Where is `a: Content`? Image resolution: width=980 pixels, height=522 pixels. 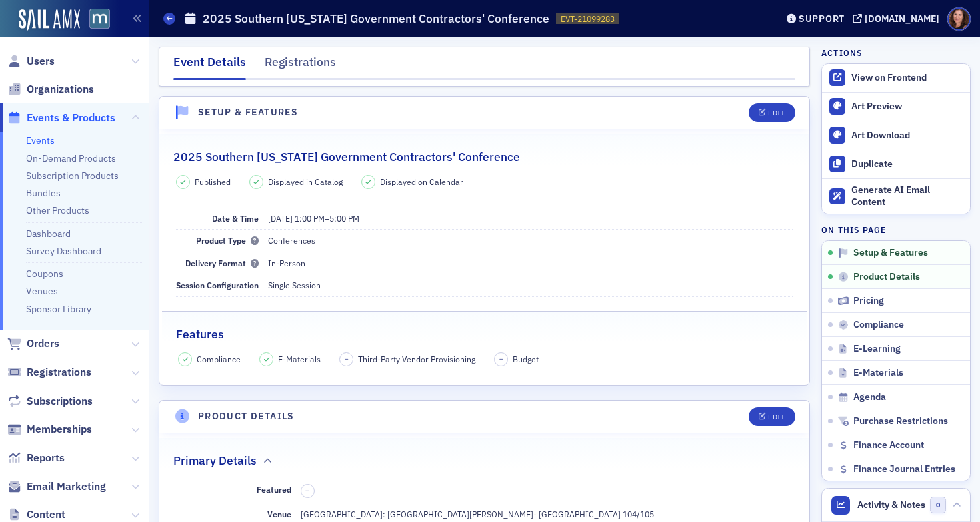 a: Content is located at coordinates (36, 515).